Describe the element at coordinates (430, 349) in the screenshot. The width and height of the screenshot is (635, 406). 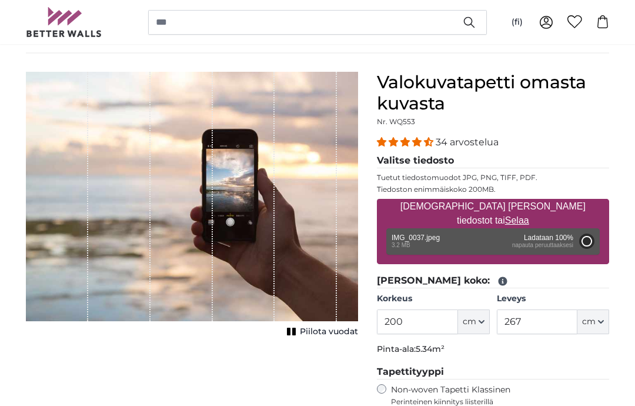
I see `span: 5.34m²` at that location.